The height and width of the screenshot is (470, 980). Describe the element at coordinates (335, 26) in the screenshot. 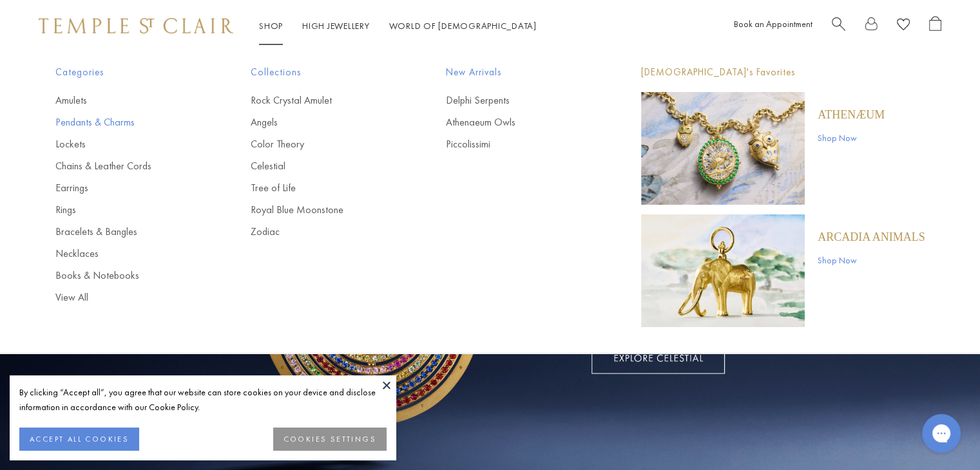

I see `a: High JewelleryHigh Jewellery` at that location.